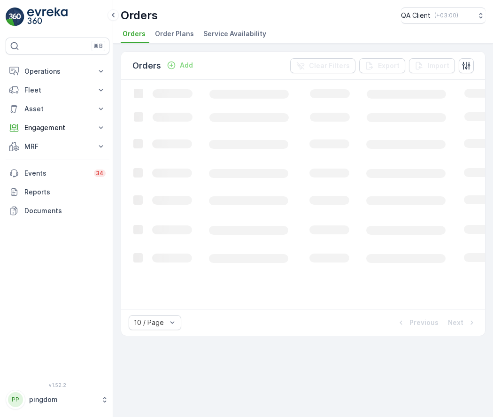 This screenshot has height=417, width=493. I want to click on button: MRF, so click(57, 147).